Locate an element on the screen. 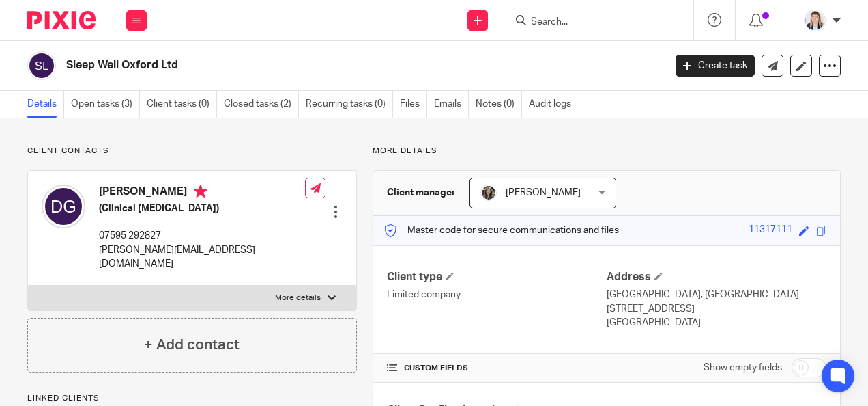 This screenshot has width=868, height=406. img: Profile%20photo.jpg is located at coordinates (488, 193).